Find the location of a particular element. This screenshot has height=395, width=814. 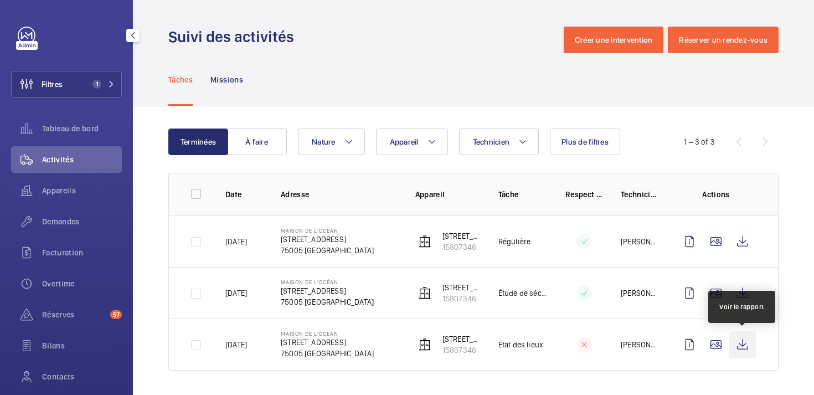

div: Voir le rapport is located at coordinates (741, 307).